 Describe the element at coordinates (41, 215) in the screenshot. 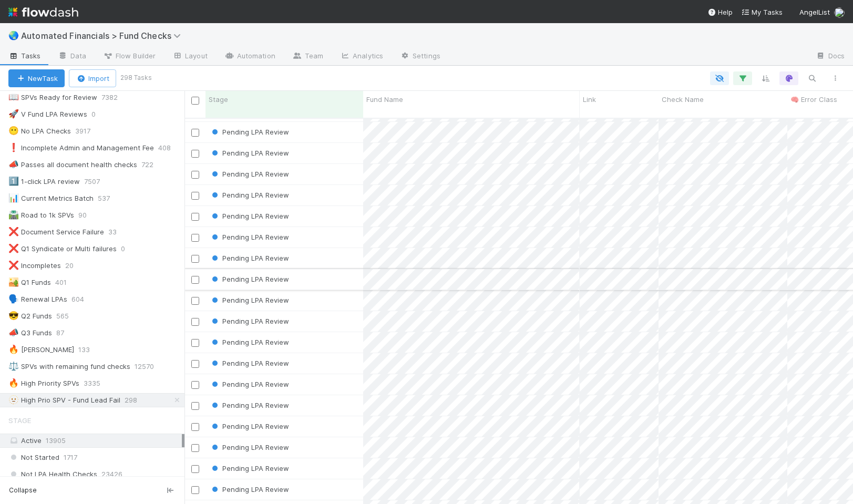

I see `div: Road to 1k SPVs` at that location.